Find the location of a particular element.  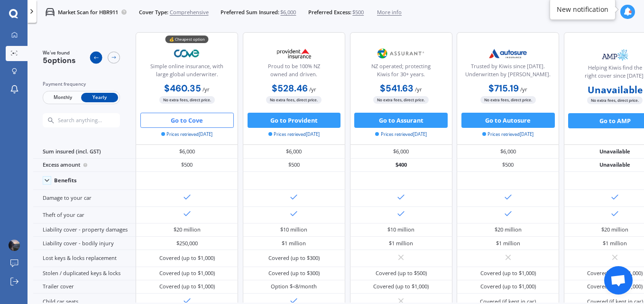

div: Liability cover - bodily injury is located at coordinates (85, 243).